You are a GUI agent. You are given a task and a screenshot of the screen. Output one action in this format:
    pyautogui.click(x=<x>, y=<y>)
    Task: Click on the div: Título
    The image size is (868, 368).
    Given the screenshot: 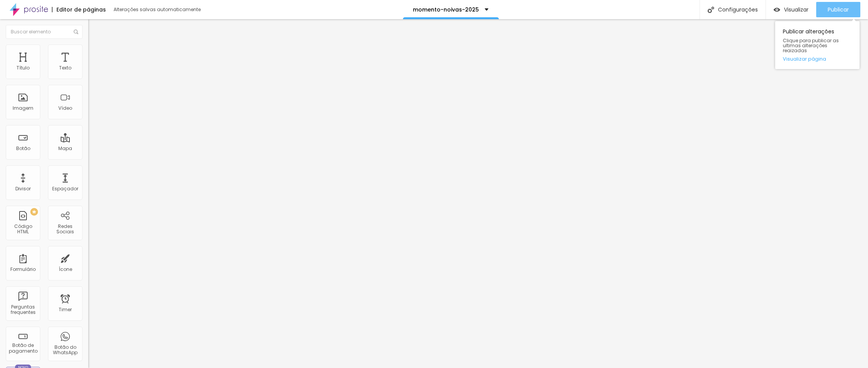 What is the action you would take?
    pyautogui.click(x=23, y=68)
    